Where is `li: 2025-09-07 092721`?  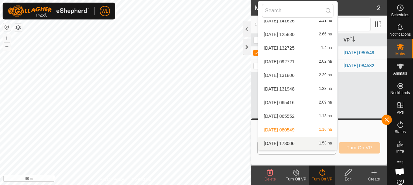 li: 2025-09-07 092721 is located at coordinates (298, 62).